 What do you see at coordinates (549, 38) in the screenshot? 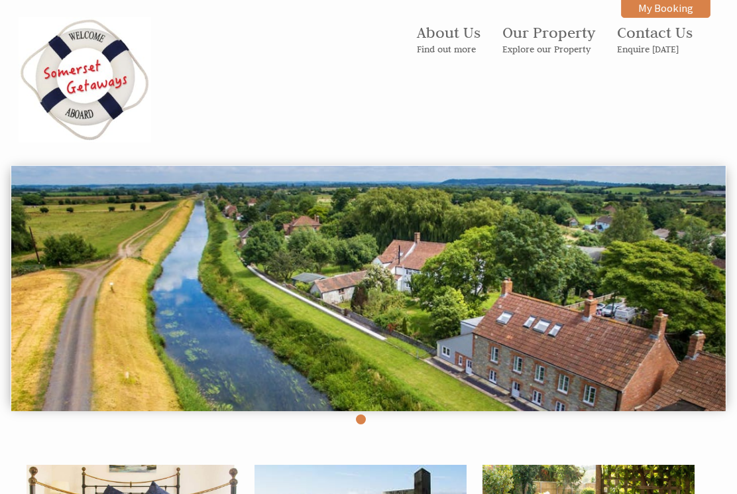
I see `a: Our PropertyExplore our Property` at bounding box center [549, 38].